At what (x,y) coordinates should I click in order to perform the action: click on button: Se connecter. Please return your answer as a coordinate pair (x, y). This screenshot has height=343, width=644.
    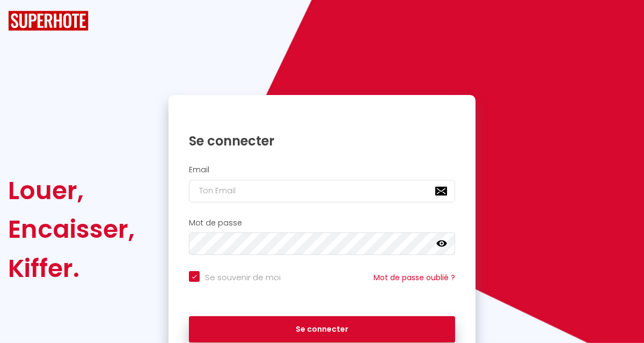
    Looking at the image, I should click on (322, 330).